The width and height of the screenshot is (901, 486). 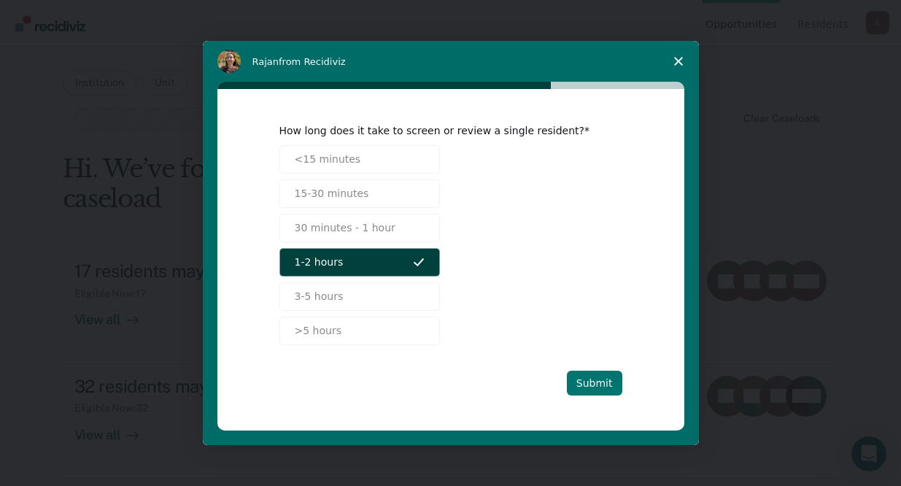 What do you see at coordinates (360, 296) in the screenshot?
I see `button: 3-5 hours` at bounding box center [360, 296].